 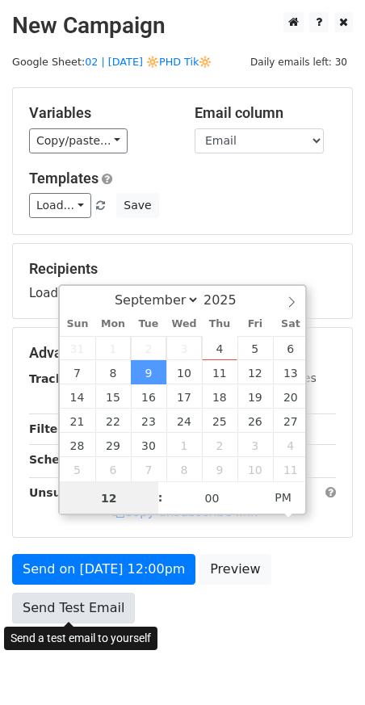 I want to click on div: Chat Widget, so click(x=324, y=666).